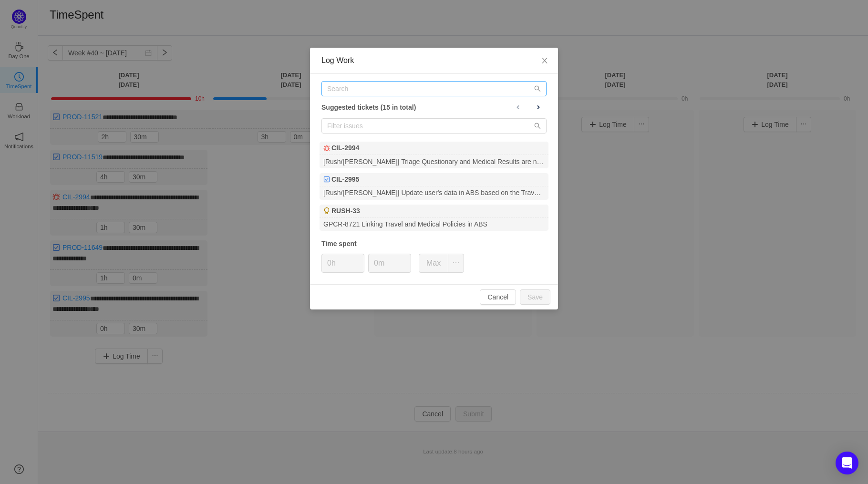  Describe the element at coordinates (326, 211) in the screenshot. I see `img: Idea` at that location.